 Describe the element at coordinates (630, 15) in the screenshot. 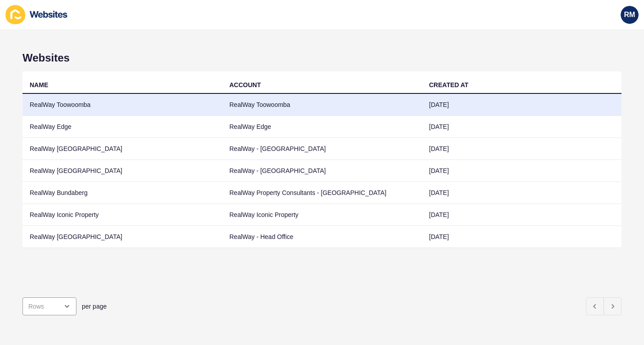

I see `span: RM` at that location.